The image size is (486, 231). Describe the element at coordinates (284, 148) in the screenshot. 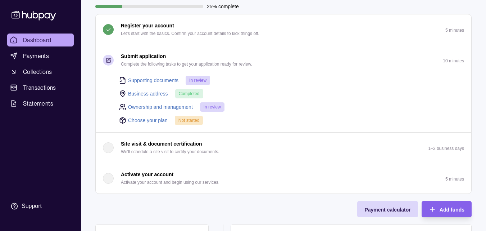

I see `button: Site visit & document certification We'll schedule a site visit to certify your documents.1–2 bus...` at that location.